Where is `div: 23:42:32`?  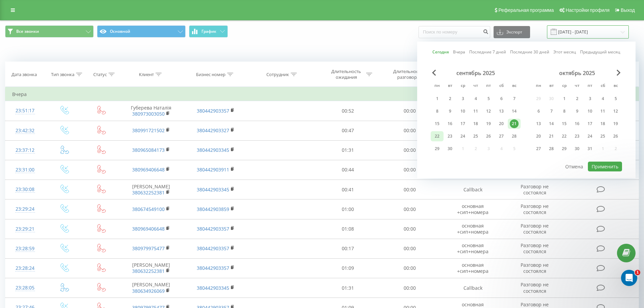 div: 23:42:32 is located at coordinates (25, 130).